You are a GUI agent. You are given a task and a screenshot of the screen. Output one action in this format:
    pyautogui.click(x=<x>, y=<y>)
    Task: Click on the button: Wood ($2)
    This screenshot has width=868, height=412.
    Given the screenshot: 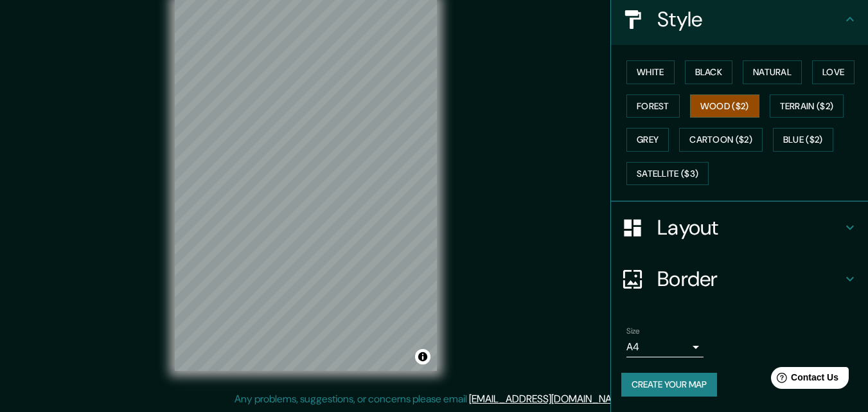 What is the action you would take?
    pyautogui.click(x=724, y=106)
    